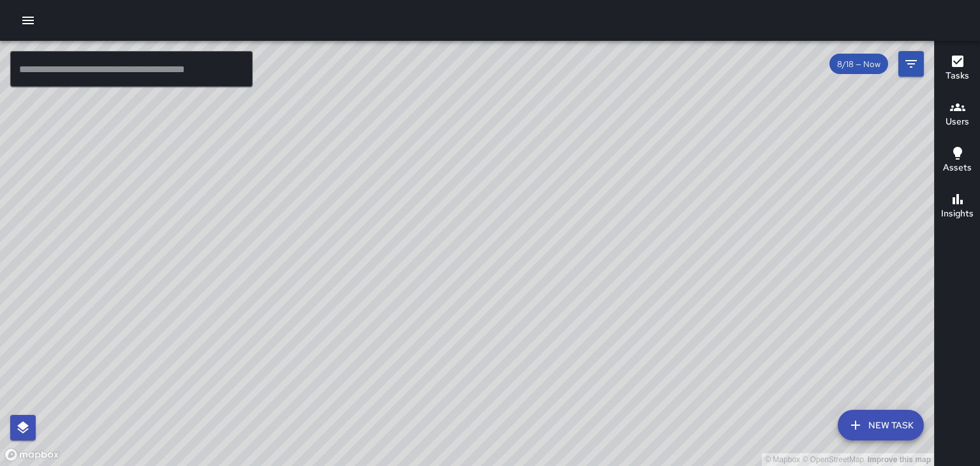  Describe the element at coordinates (957, 207) in the screenshot. I see `button: Insights` at that location.